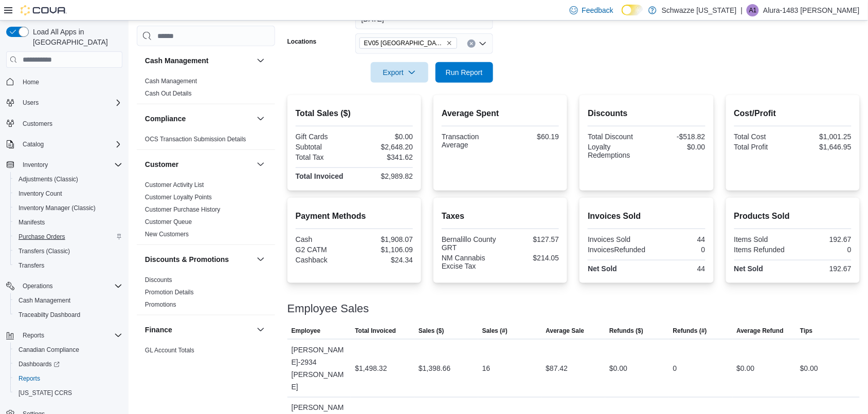 This screenshot has width=868, height=414. Describe the element at coordinates (31, 222) in the screenshot. I see `a: Manifests` at that location.